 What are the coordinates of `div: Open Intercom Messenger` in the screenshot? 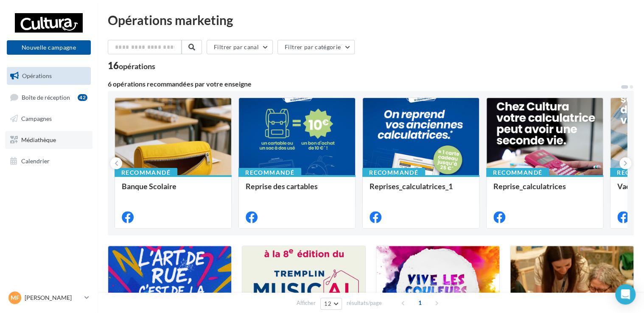 It's located at (626, 294).